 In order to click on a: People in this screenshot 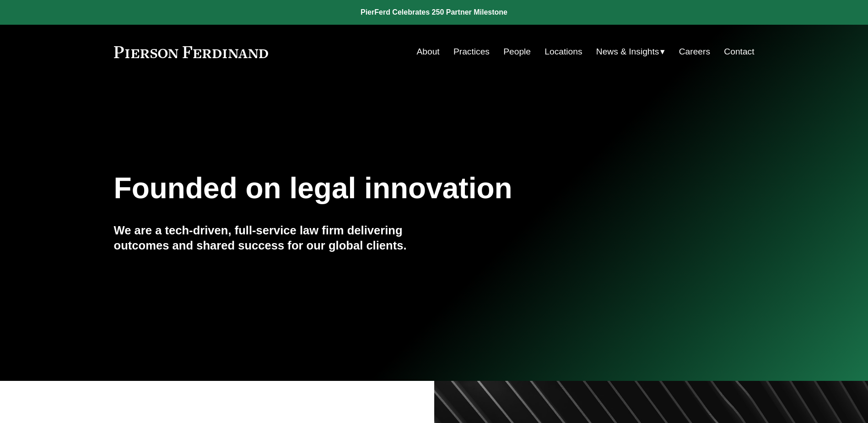, I will do `click(517, 51)`.